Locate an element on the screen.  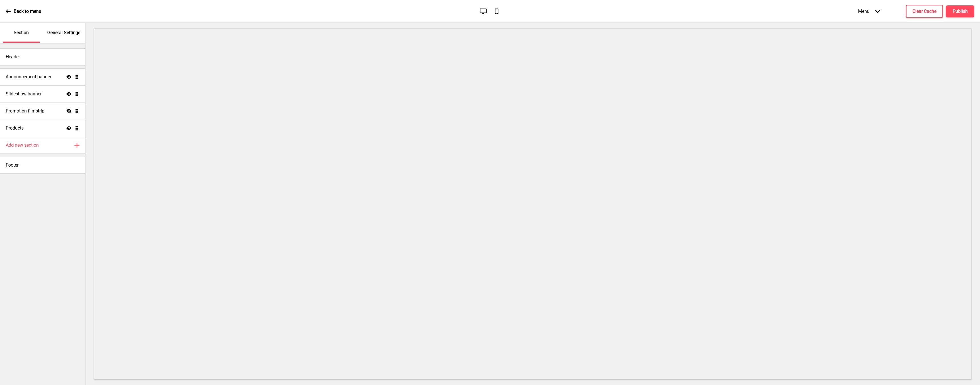
button: Clear Cache is located at coordinates (924, 11).